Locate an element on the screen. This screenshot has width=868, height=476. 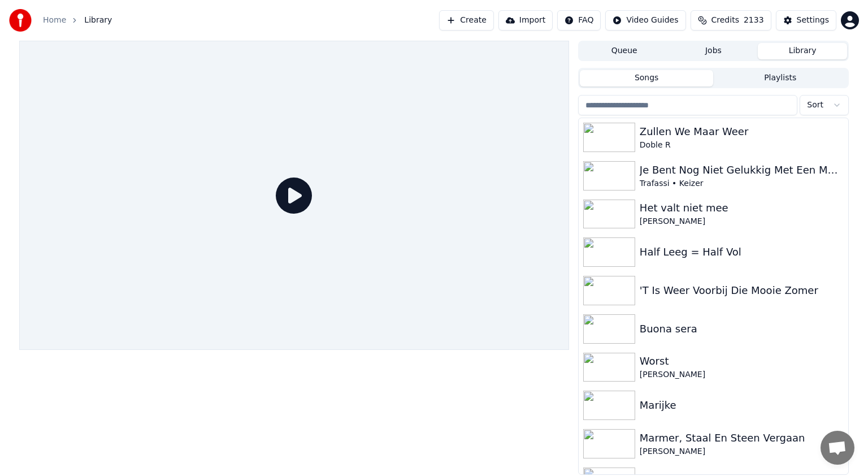
button: Import is located at coordinates (526, 20).